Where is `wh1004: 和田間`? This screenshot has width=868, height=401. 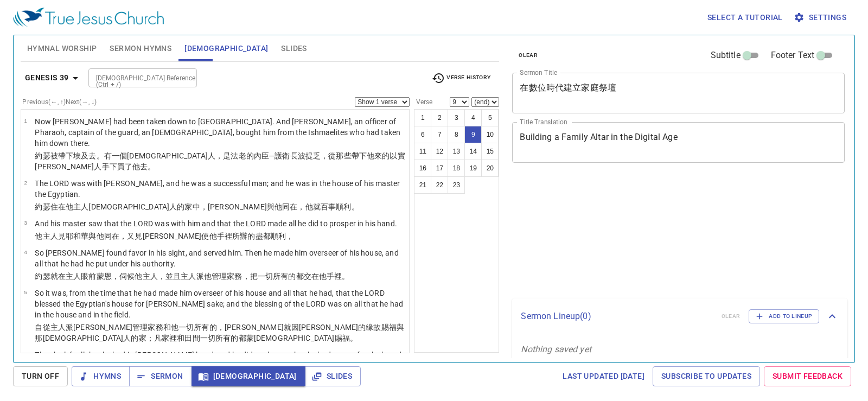 wh1004: 和田間 is located at coordinates (267, 338).